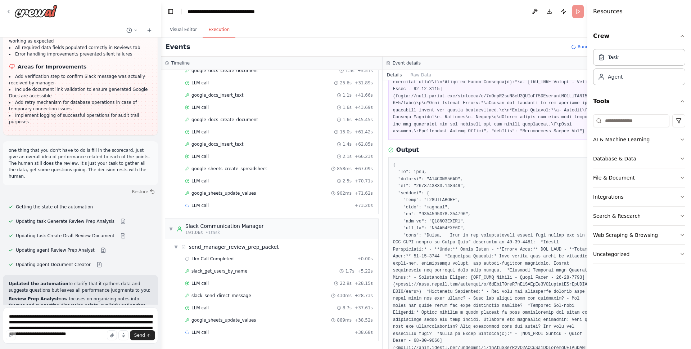 This screenshot has height=349, width=691. What do you see at coordinates (347, 156) in the screenshot?
I see `span: 2.1s` at bounding box center [347, 156].